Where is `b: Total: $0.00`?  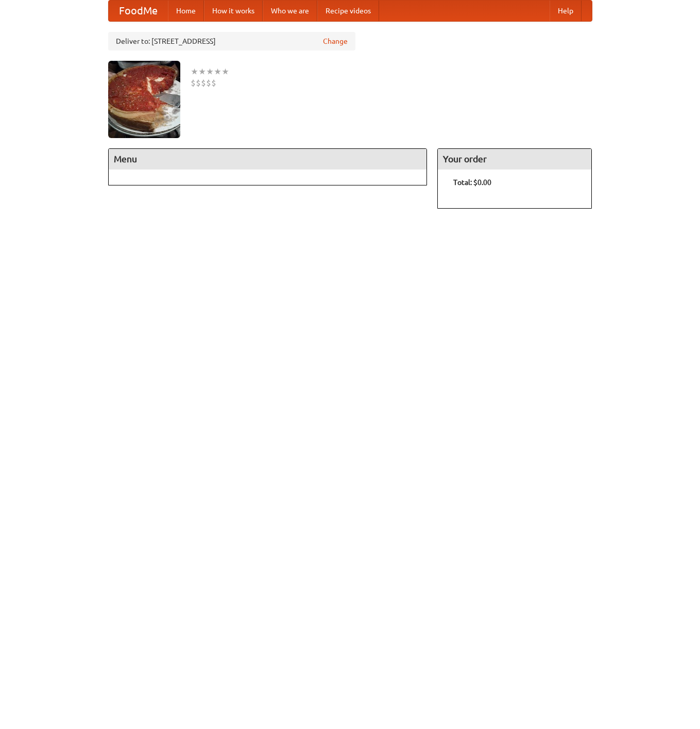 b: Total: $0.00 is located at coordinates (472, 182).